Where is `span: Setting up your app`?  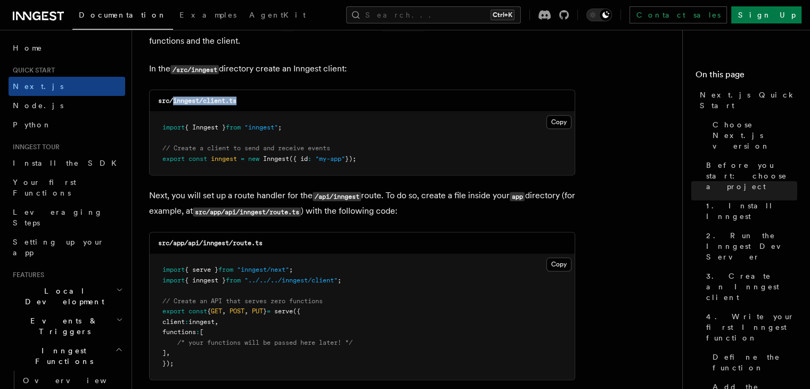
span: Setting up your app is located at coordinates (59, 247).